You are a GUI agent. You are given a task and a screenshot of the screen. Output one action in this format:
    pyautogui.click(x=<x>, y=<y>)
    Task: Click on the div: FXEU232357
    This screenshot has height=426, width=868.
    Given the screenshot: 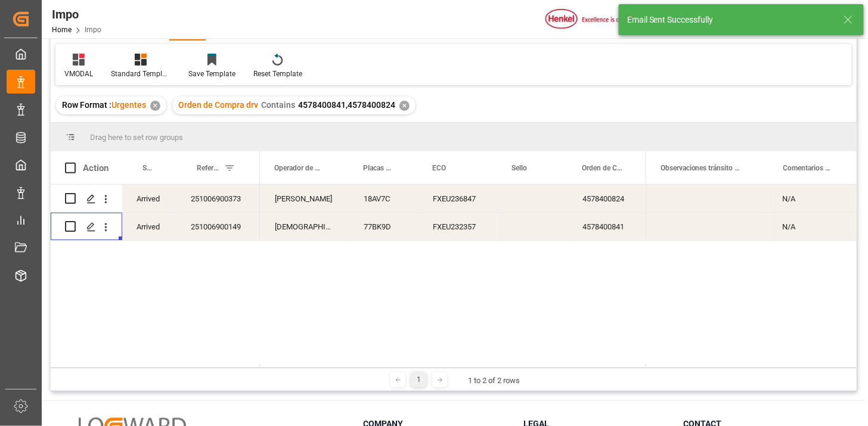 What is the action you would take?
    pyautogui.click(x=457, y=227)
    